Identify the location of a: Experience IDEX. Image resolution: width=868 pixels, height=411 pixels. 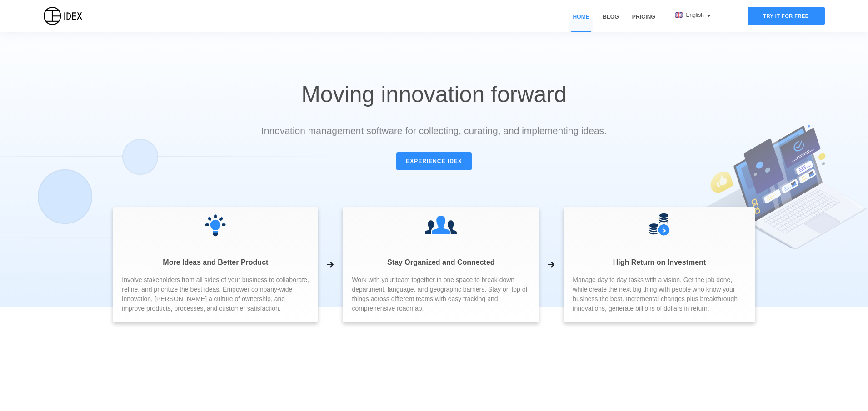
(434, 161).